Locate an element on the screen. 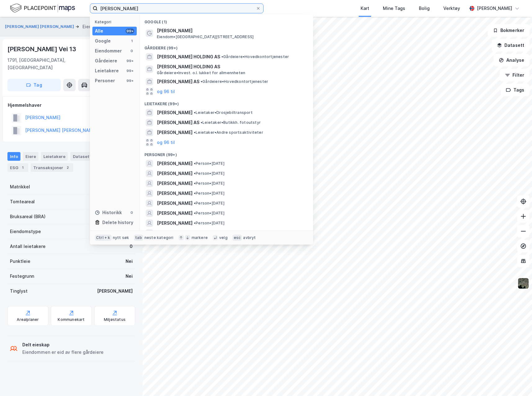  div: nytt søk is located at coordinates (121, 238).